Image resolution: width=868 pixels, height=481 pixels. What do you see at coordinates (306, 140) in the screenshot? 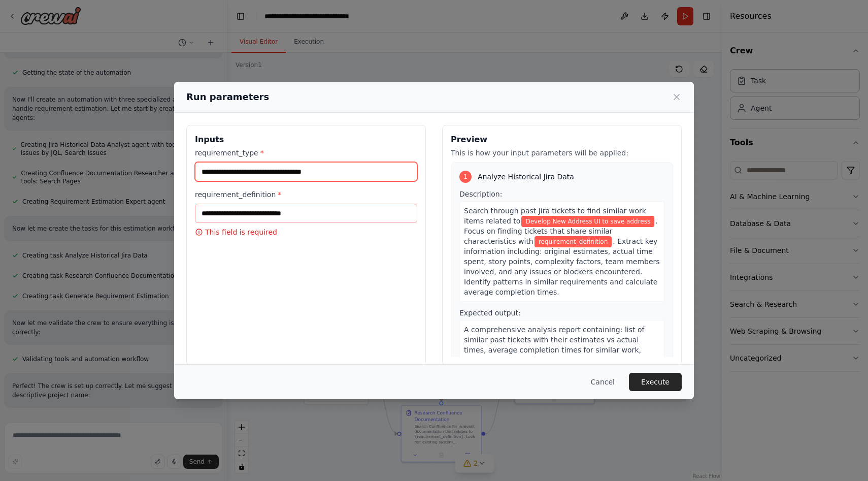
I see `h3: Inputs` at bounding box center [306, 140].